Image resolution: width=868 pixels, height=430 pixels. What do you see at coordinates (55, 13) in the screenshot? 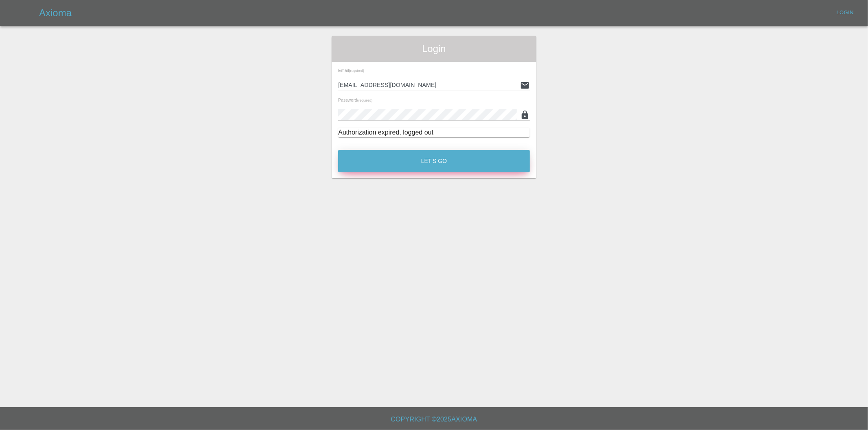
I see `h5: Axioma` at bounding box center [55, 13].